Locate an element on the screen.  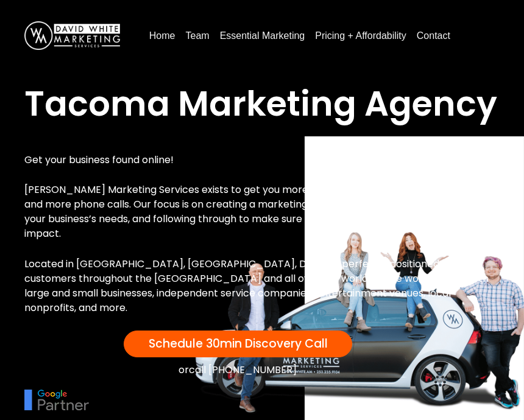
picture: google-partner is located at coordinates (57, 399).